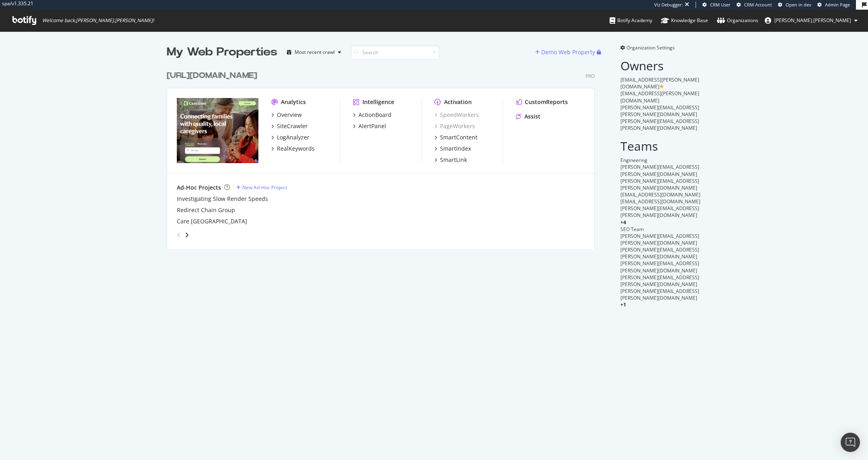 The width and height of the screenshot is (868, 460). What do you see at coordinates (222, 199) in the screenshot?
I see `div: Investigating Slow Render Speeds` at bounding box center [222, 199].